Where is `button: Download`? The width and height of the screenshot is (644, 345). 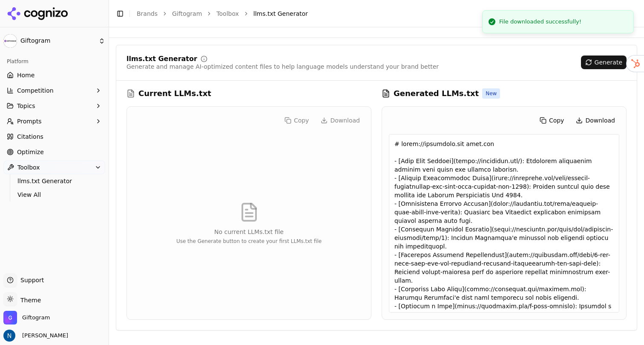
button: Download is located at coordinates (595, 120).